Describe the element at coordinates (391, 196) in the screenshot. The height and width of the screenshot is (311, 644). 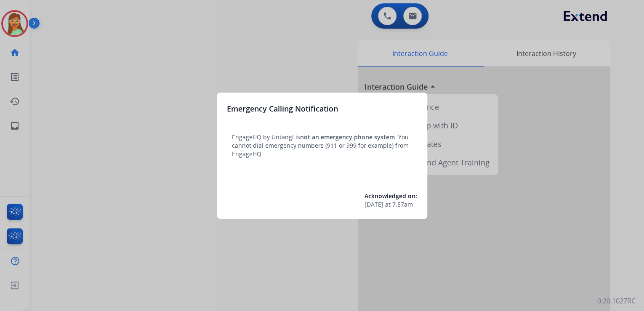
I see `span: Acknowledged on:` at that location.